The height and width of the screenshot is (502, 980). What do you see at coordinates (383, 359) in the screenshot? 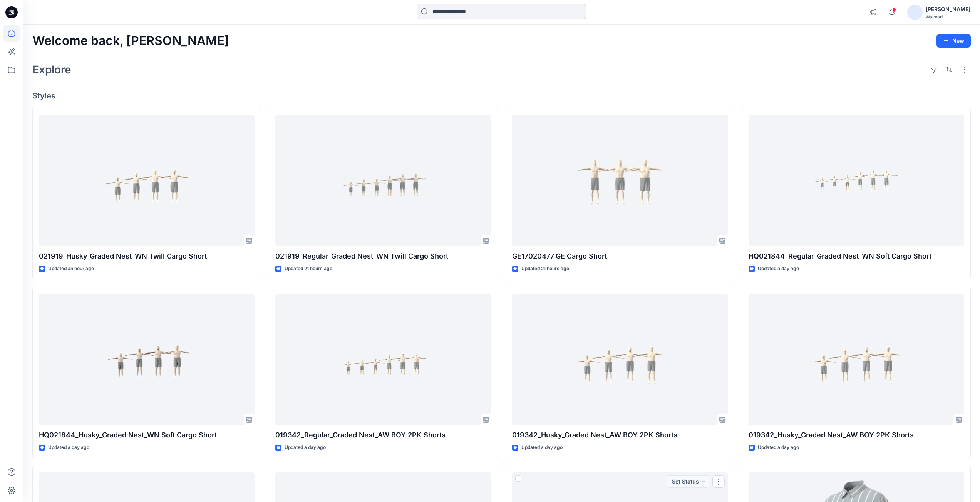
I see `a: 019342_Regular_Graded Nest_AW BOY 2PK Shorts` at bounding box center [383, 359].